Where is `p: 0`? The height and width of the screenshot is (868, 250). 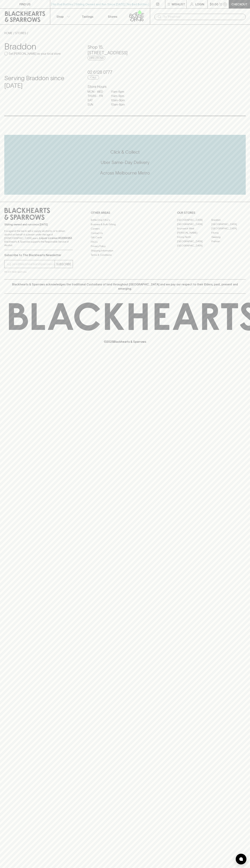
p: 0 is located at coordinates (225, 4).